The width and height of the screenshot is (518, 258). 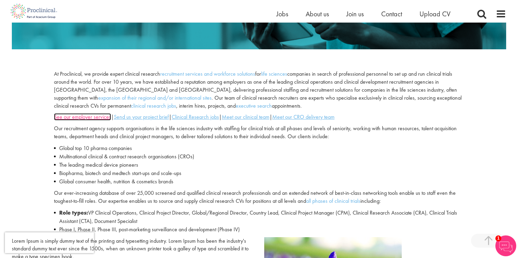 What do you see at coordinates (153, 106) in the screenshot?
I see `a: clinical research jobs` at bounding box center [153, 106].